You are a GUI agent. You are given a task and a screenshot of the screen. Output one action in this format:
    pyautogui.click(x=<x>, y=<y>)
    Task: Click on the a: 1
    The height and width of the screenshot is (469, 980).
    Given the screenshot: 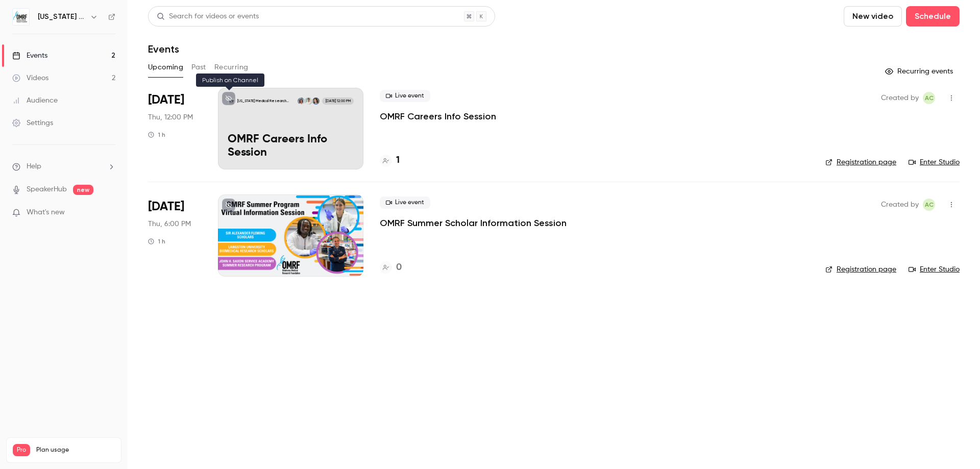 What is the action you would take?
    pyautogui.click(x=390, y=160)
    